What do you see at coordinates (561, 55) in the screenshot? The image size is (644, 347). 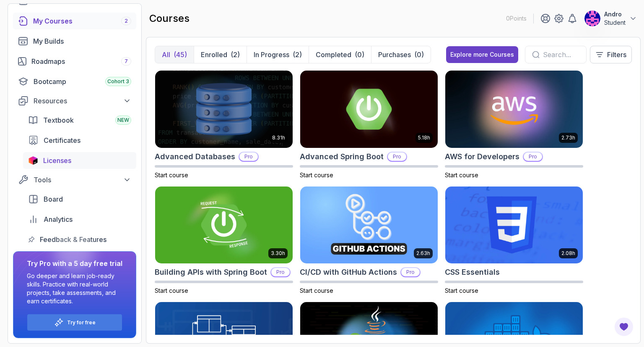 I see `input: Search...` at bounding box center [561, 55].